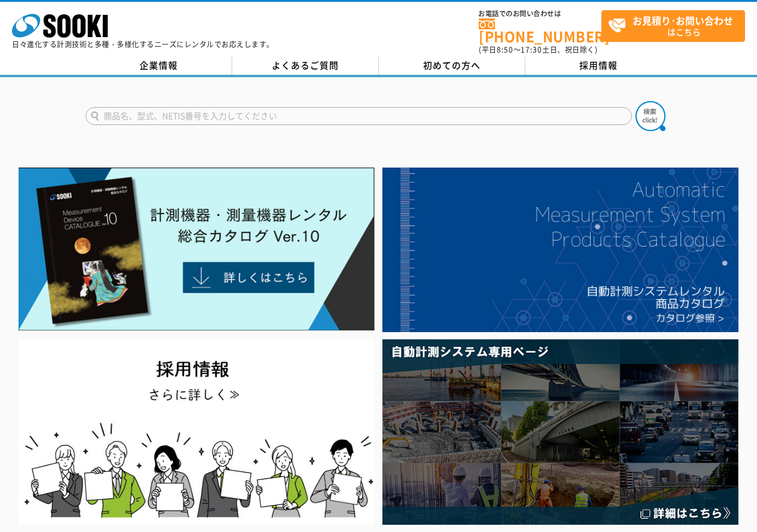 This screenshot has width=757, height=532. I want to click on p: 日々進化する計測技術と多種・多様化するニーズにレンタルでお応えします。, so click(143, 44).